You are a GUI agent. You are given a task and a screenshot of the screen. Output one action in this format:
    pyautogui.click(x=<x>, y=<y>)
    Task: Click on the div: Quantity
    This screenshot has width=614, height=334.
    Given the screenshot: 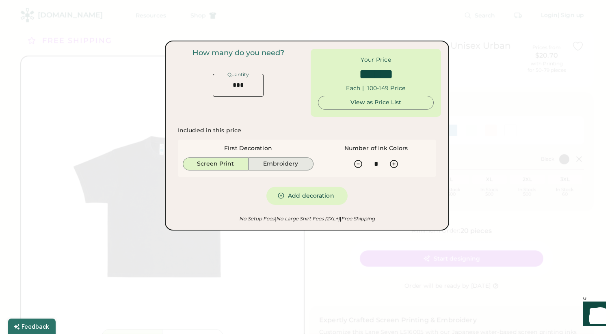 What is the action you would take?
    pyautogui.click(x=238, y=75)
    